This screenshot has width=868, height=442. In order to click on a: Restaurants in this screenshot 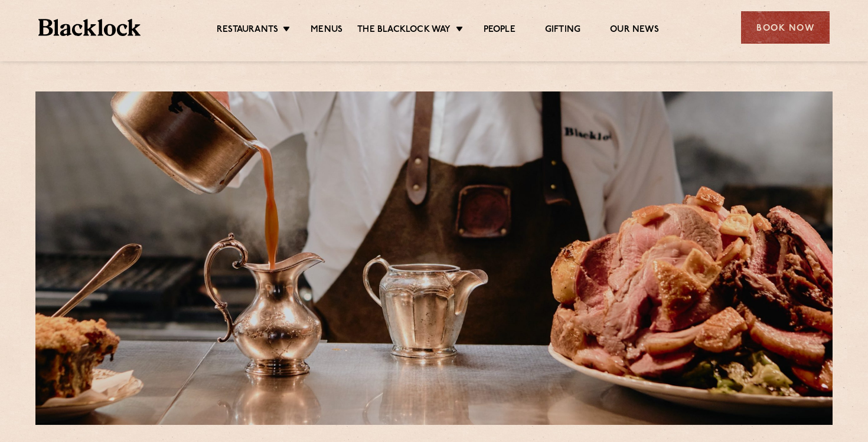, I will do `click(248, 31)`.